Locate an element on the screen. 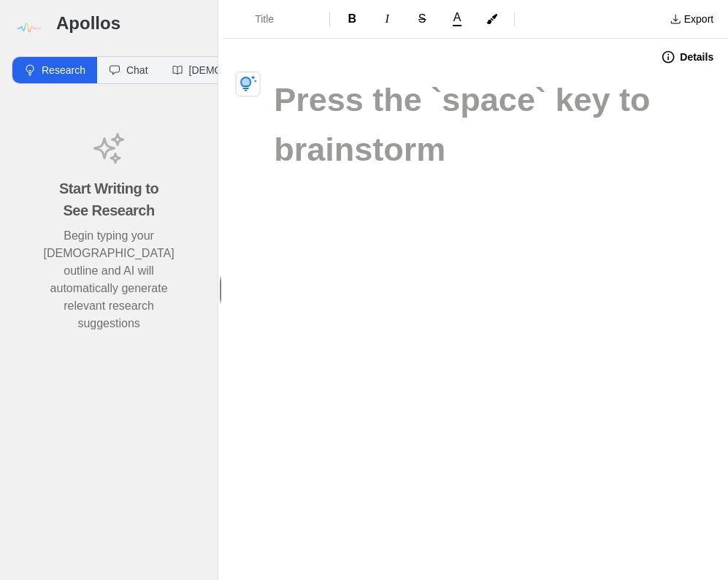 This screenshot has width=728, height=580. button: Details is located at coordinates (687, 57).